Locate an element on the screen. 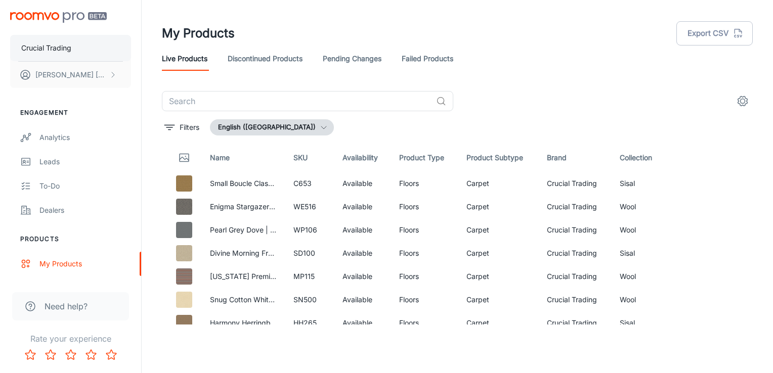 The width and height of the screenshot is (773, 373). button: Rate 2 star is located at coordinates (51, 355).